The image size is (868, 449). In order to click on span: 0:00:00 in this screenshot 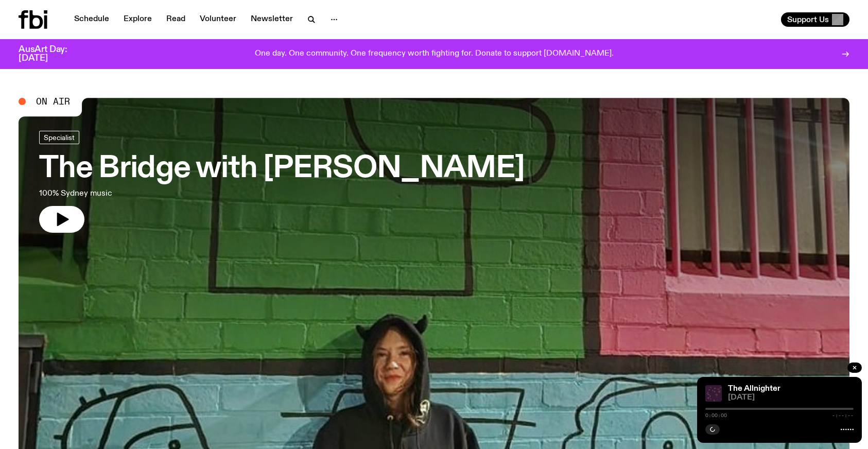, I will do `click(716, 416)`.